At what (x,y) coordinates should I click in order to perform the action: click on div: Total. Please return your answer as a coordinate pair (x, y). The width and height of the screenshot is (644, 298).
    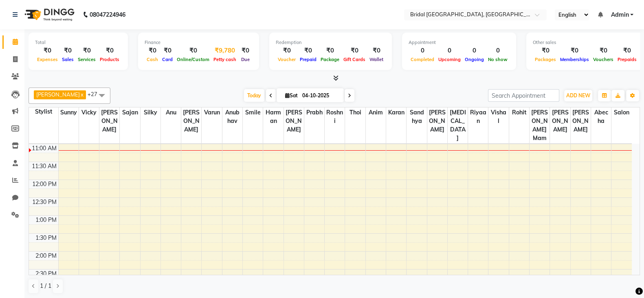
    Looking at the image, I should click on (78, 42).